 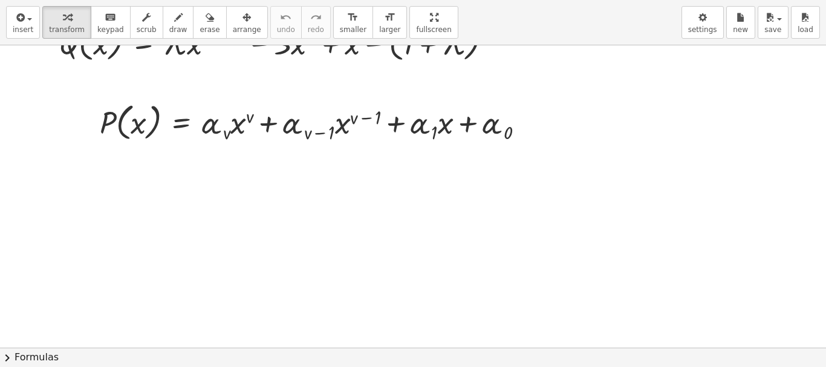 What do you see at coordinates (286, 22) in the screenshot?
I see `button: undoundo` at bounding box center [286, 22].